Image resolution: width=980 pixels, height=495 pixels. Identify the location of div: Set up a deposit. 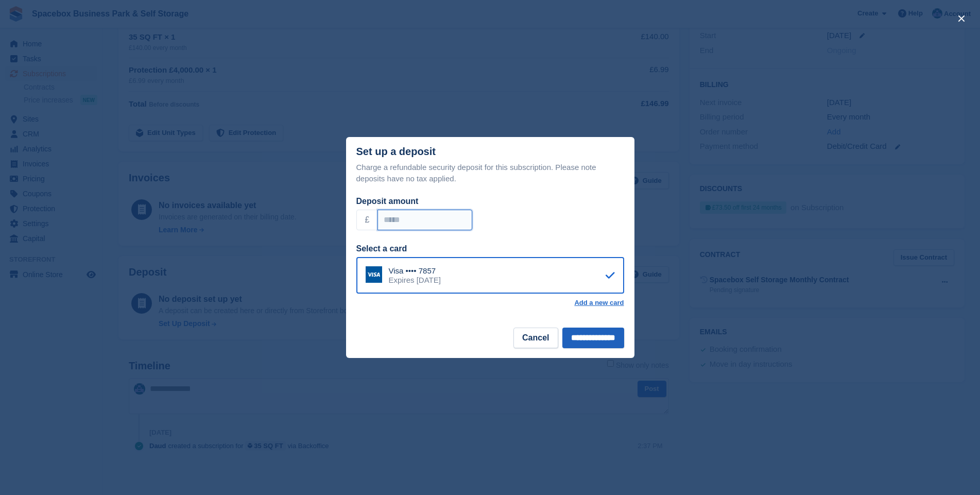
(396, 152).